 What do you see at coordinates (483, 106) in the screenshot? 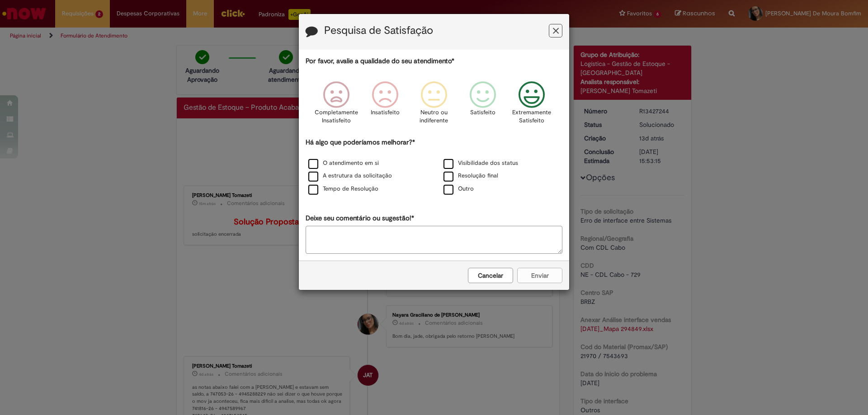
I see `div: Satisfeito` at bounding box center [483, 106].